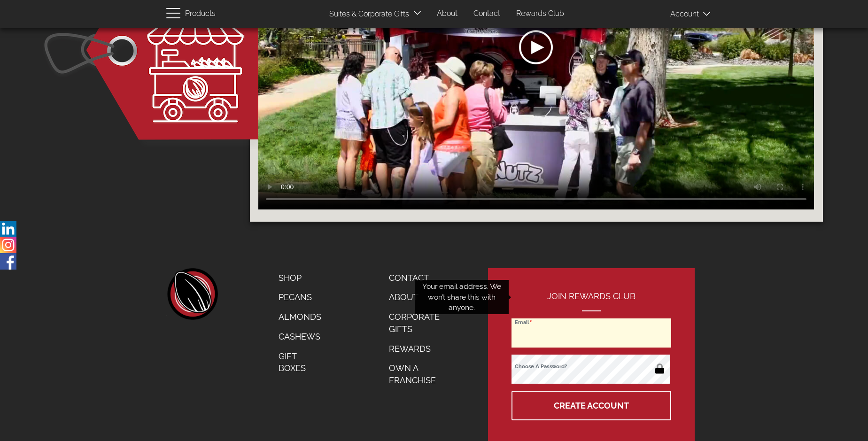 The width and height of the screenshot is (868, 441). What do you see at coordinates (200, 13) in the screenshot?
I see `span: Products` at bounding box center [200, 13].